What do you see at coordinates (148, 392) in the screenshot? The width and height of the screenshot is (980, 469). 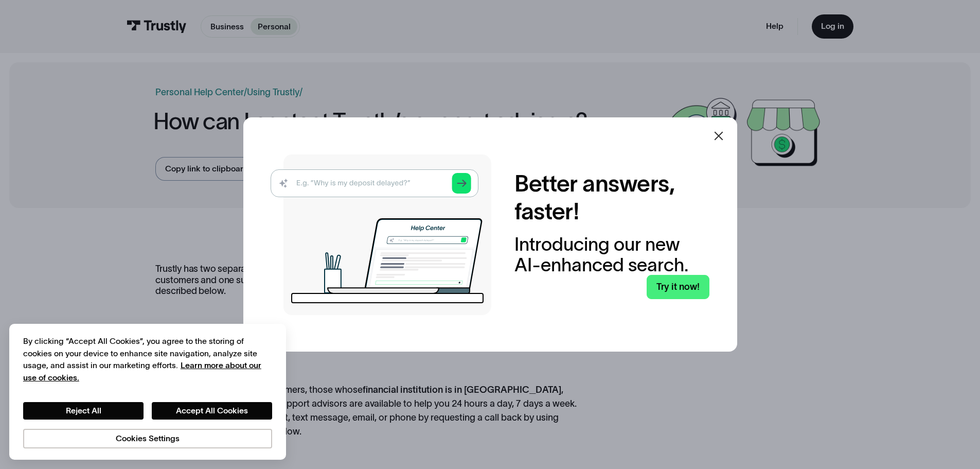 I see `div: Cookie banner` at bounding box center [148, 392].